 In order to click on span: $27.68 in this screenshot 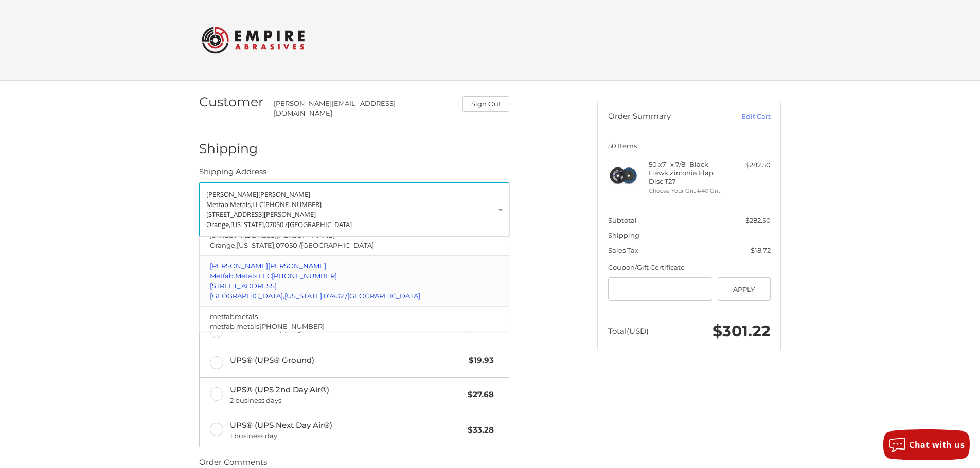, I will do `click(478, 395)`.